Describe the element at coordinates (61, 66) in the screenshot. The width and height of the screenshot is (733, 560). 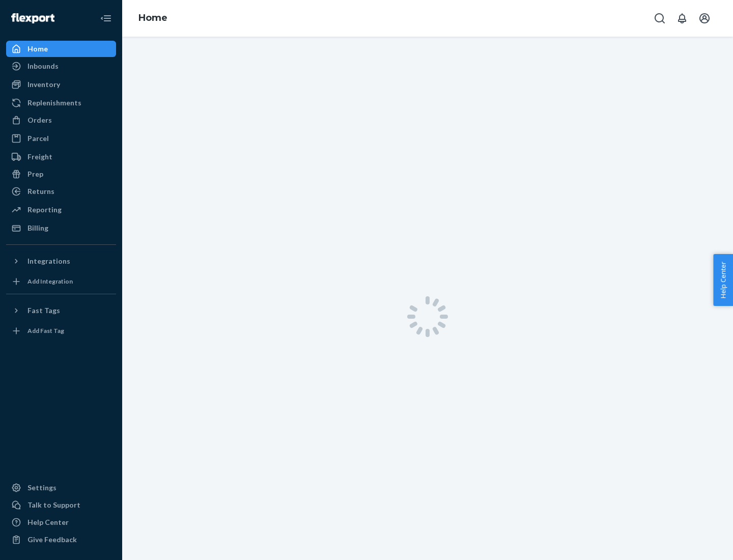
I see `a: Inbounds` at that location.